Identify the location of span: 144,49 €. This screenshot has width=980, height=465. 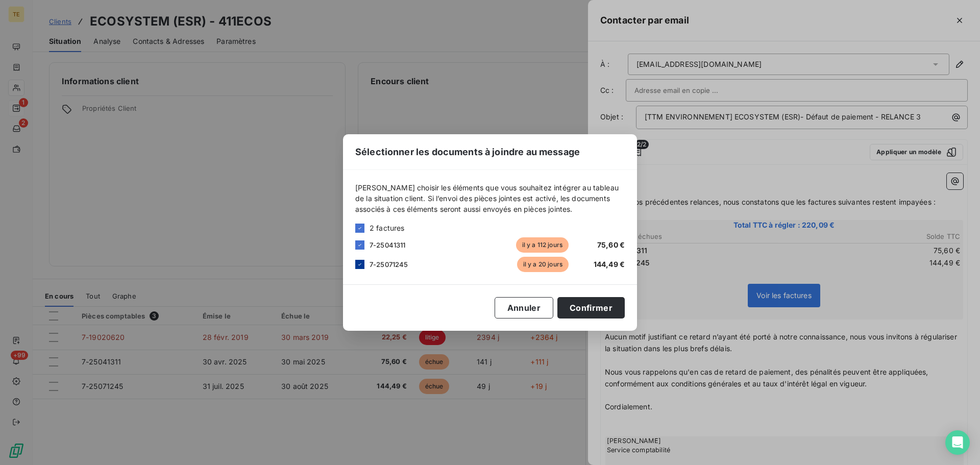
(609, 264).